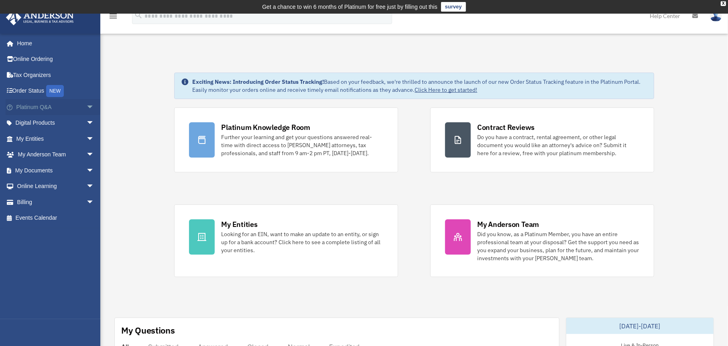 Image resolution: width=728 pixels, height=346 pixels. What do you see at coordinates (56, 91) in the screenshot?
I see `a: Order StatusNEW` at bounding box center [56, 91].